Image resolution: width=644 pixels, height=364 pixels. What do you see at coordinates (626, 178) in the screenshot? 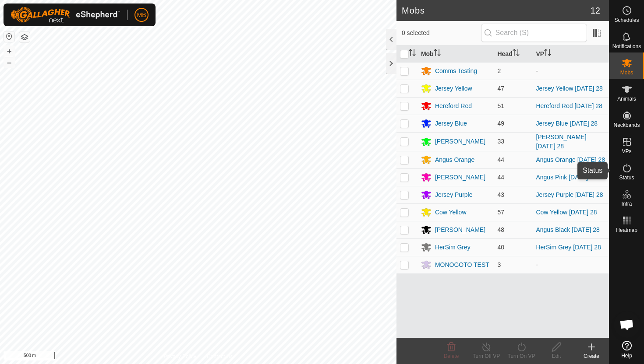
I see `span: Status` at bounding box center [626, 178].